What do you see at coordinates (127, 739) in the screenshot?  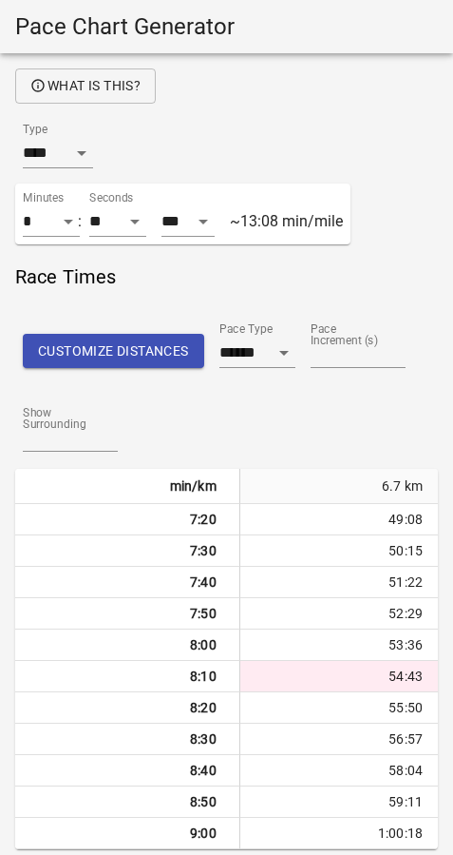 I see `th: 8:30` at bounding box center [127, 739].